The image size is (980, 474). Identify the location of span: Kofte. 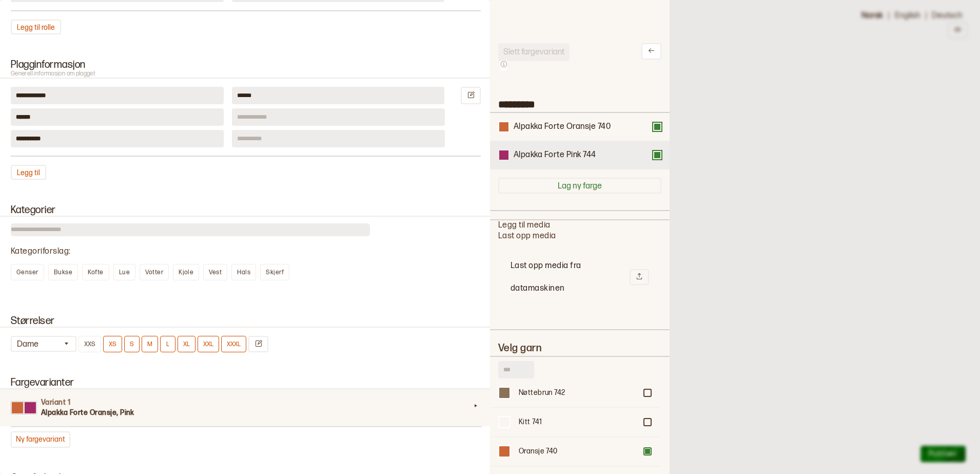
(96, 272).